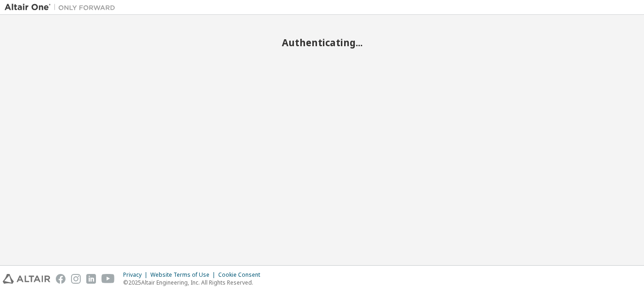 The width and height of the screenshot is (644, 292). Describe the element at coordinates (60, 278) in the screenshot. I see `img: facebook.svg` at that location.